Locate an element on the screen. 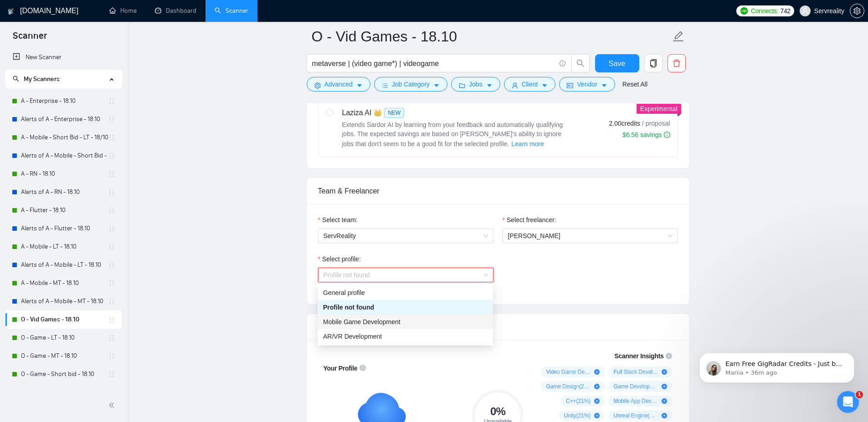  span: Save is located at coordinates (617, 63).